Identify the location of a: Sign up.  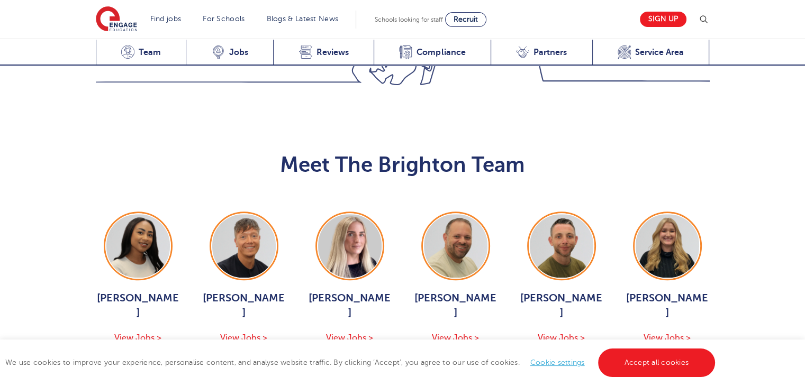
(663, 19).